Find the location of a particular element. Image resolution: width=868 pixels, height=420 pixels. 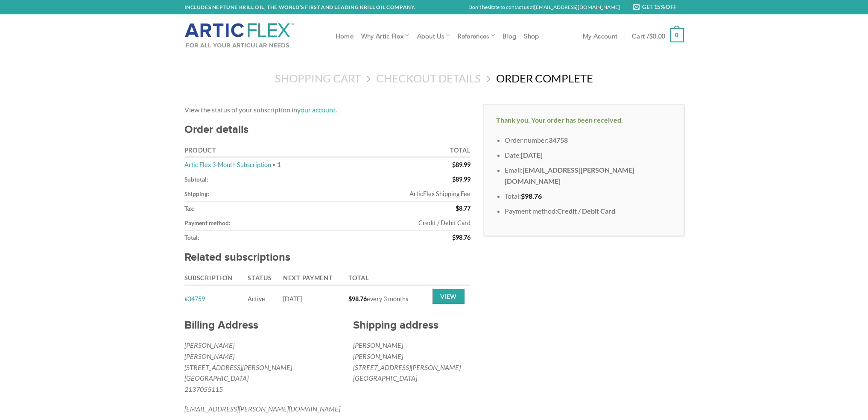

a: Why Artic Flex is located at coordinates (385, 35).